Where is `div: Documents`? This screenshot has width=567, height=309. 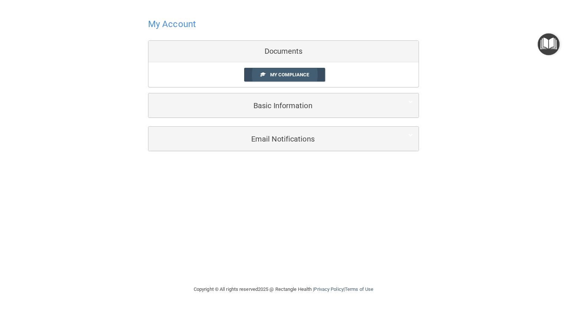
div: Documents is located at coordinates (283, 52).